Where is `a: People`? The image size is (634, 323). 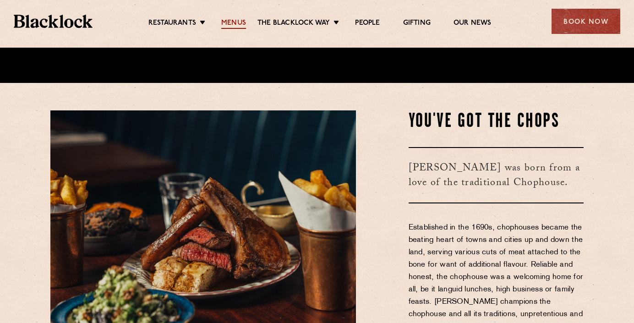
a: People is located at coordinates (367, 24).